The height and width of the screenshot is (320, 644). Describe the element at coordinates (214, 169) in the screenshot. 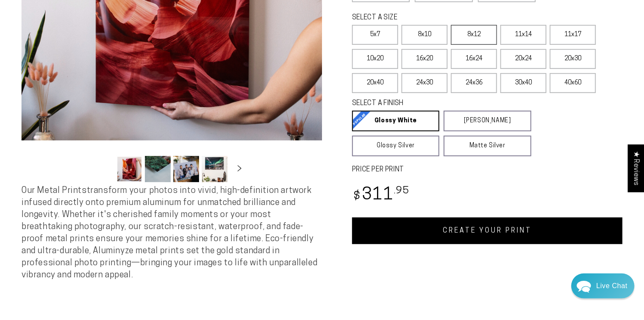

I see `button: Load image 4 in gallery view` at that location.